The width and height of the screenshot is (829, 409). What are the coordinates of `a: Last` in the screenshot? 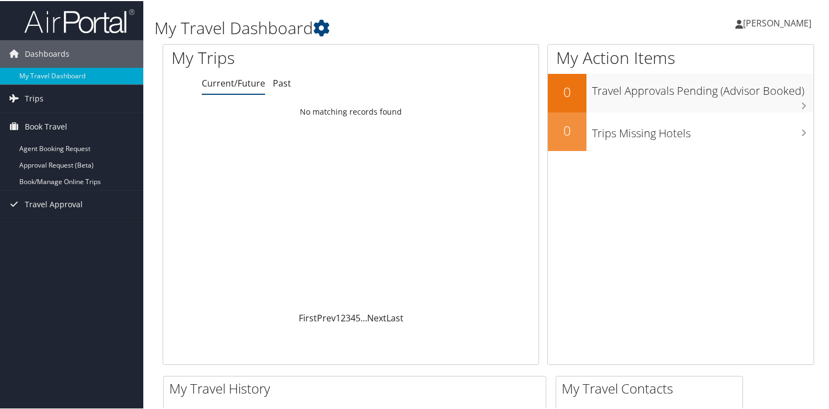 It's located at (395, 317).